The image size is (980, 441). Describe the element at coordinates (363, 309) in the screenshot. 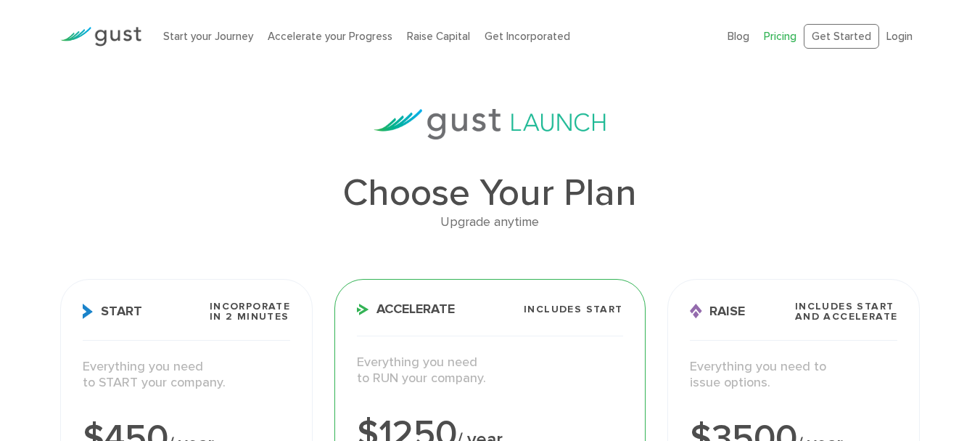

I see `img: Accelerate Icon` at that location.